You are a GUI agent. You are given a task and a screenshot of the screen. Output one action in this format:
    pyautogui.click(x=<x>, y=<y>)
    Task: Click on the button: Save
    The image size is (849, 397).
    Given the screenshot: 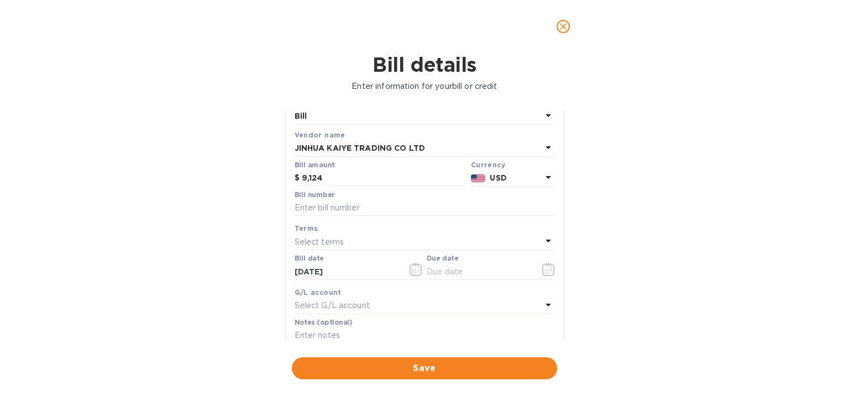 What is the action you would take?
    pyautogui.click(x=424, y=369)
    